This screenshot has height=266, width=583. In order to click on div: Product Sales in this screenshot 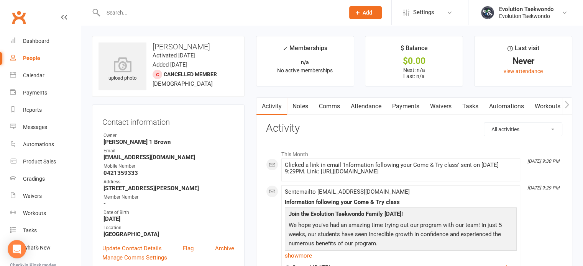, I will do `click(39, 162)`.